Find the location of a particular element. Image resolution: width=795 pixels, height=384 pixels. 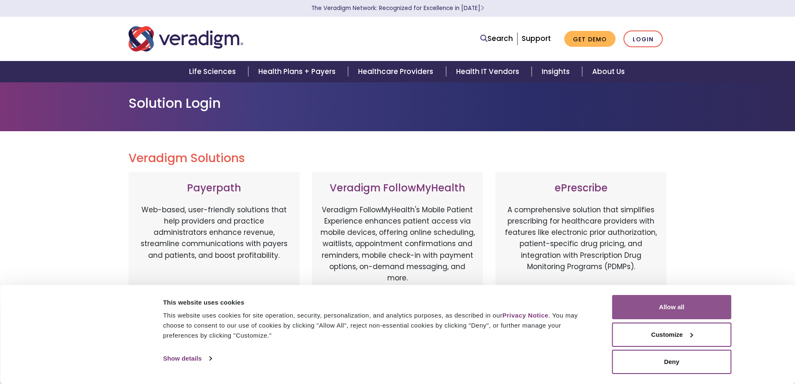

a: Privacy Notice is located at coordinates (525, 315).